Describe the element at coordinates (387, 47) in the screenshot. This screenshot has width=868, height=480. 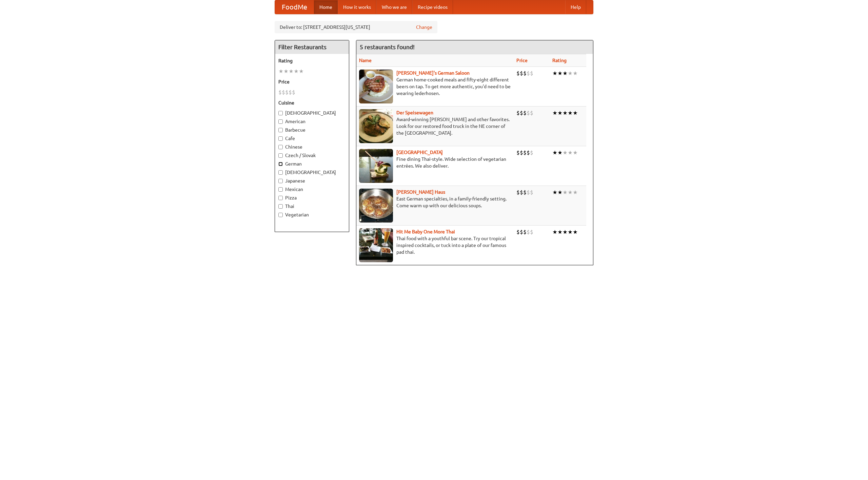
I see `ng-pluralize: 5 restaurants found!` at that location.